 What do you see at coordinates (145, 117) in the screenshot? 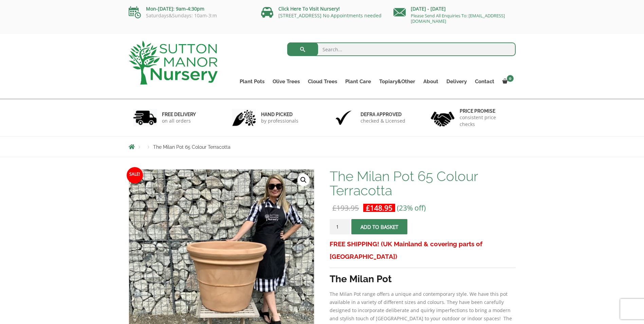
I see `img: 1.jpg` at bounding box center [145, 117].